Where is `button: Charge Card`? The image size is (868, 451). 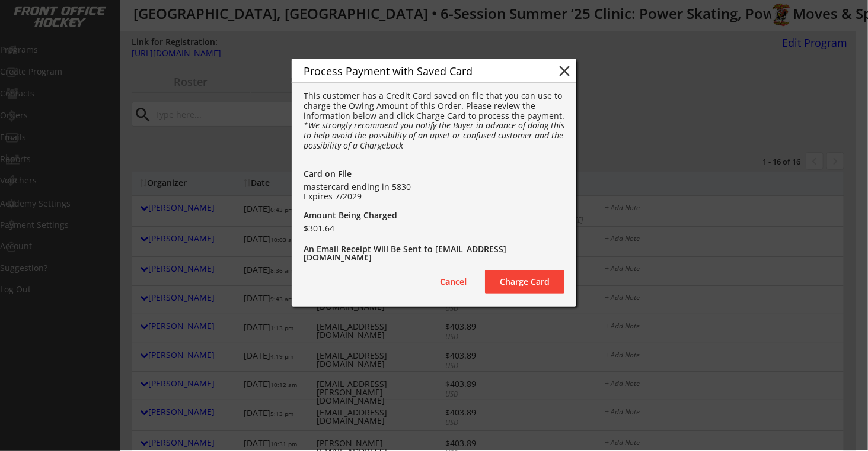
button: Charge Card is located at coordinates (524, 282).